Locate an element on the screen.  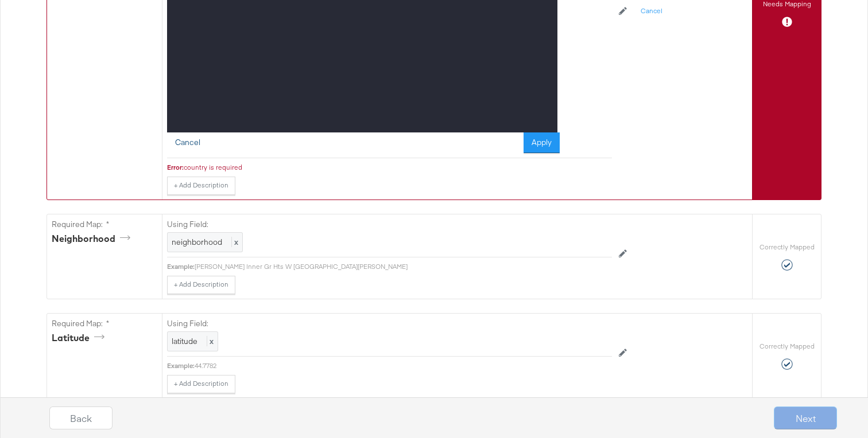
button: Back is located at coordinates (81, 418).